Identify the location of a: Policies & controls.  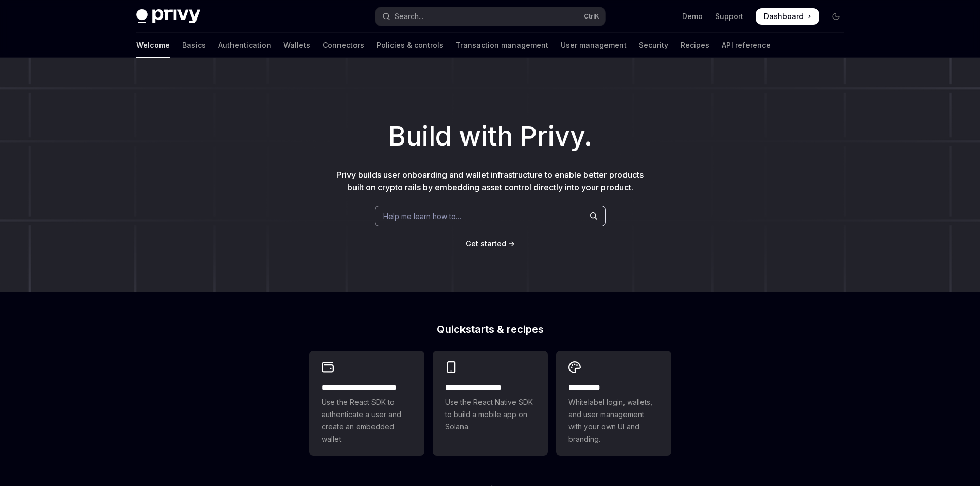
(410, 45).